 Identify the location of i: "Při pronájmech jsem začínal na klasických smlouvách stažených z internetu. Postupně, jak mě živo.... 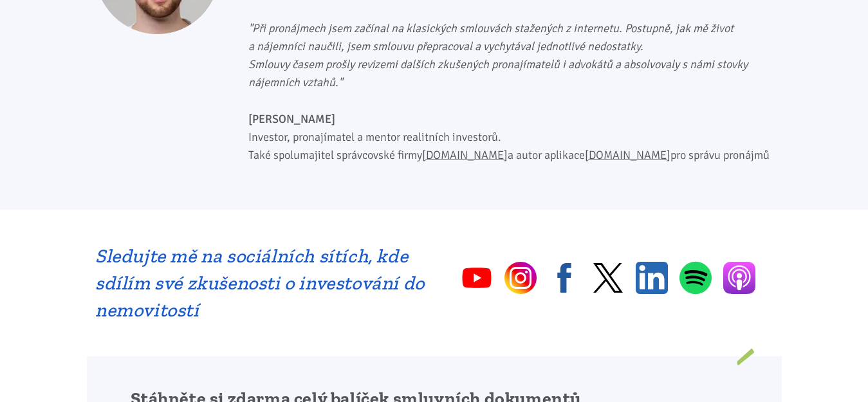
(498, 55).